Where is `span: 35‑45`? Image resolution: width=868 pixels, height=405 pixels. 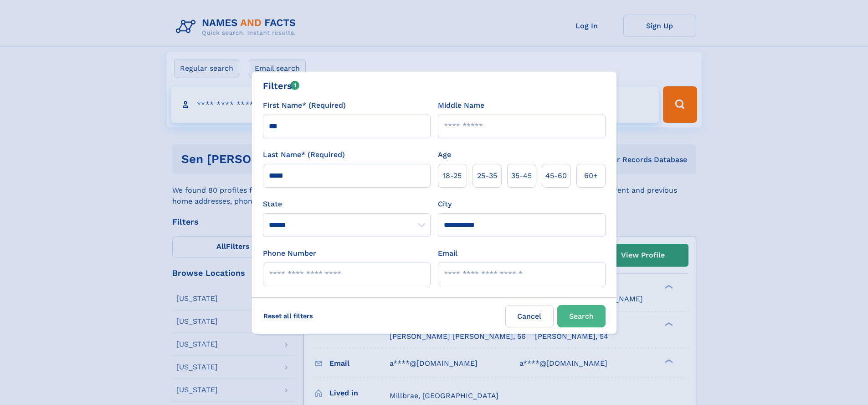 span: 35‑45 is located at coordinates (521, 176).